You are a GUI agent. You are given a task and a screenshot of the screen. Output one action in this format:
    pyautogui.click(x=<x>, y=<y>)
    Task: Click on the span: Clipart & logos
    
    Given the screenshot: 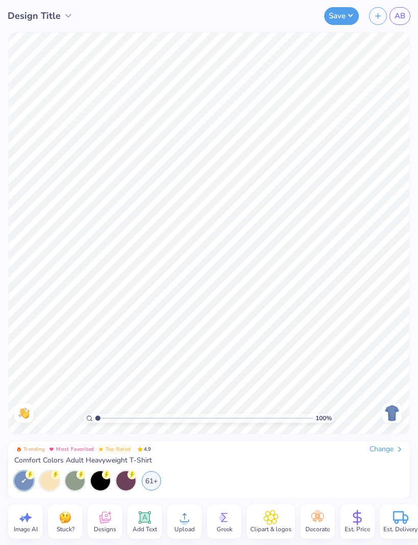 What is the action you would take?
    pyautogui.click(x=271, y=530)
    